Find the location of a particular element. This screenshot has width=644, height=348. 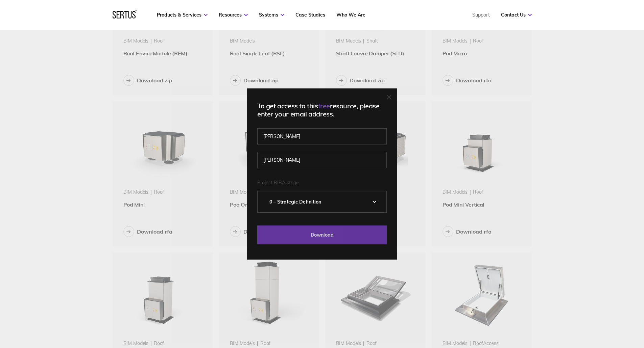

span: free is located at coordinates (324, 106).